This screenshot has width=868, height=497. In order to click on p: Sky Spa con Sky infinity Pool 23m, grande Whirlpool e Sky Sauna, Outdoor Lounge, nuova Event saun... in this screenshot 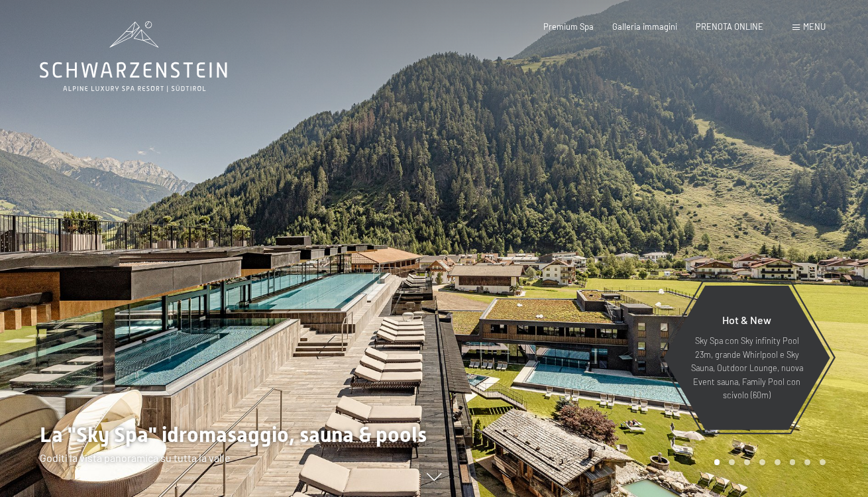, I will do `click(747, 368)`.